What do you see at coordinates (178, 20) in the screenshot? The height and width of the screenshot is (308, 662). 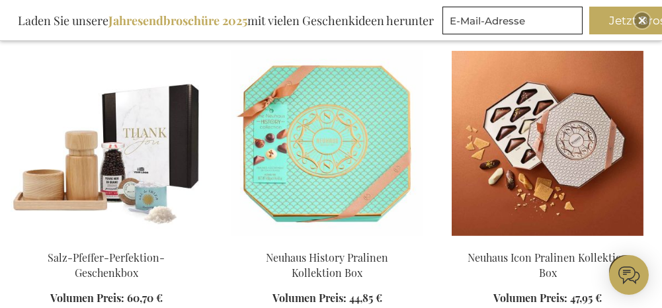 I see `b: Jahresendbroschüre 2025` at bounding box center [178, 20].